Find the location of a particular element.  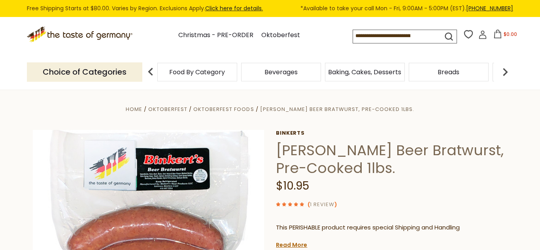

span: Beverages is located at coordinates (281, 72).